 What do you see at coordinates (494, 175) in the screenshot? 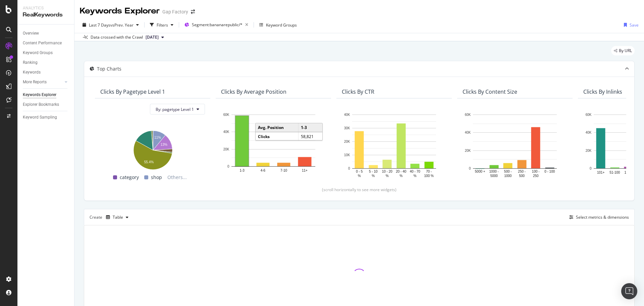
I see `text: 5000` at bounding box center [494, 175].